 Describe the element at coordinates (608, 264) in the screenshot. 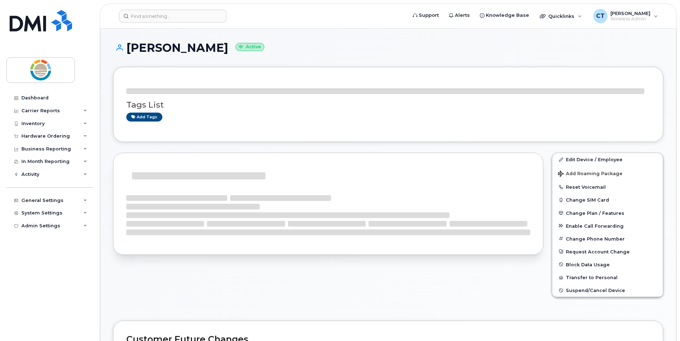

I see `button: Block Data Usage` at that location.